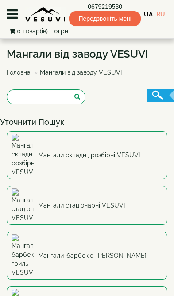  What do you see at coordinates (43, 31) in the screenshot?
I see `span: 0 товар(ів) - 0грн` at bounding box center [43, 31].